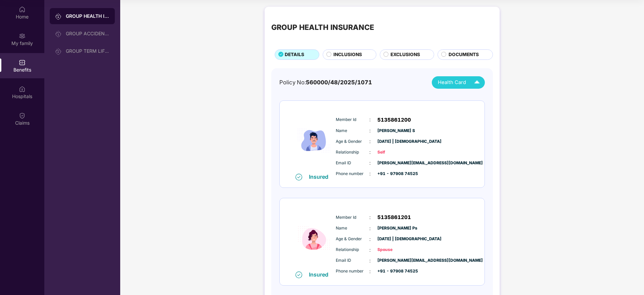 The height and width of the screenshot is (295, 644). What do you see at coordinates (347, 55) in the screenshot?
I see `span: INCLUSIONS` at bounding box center [347, 55].